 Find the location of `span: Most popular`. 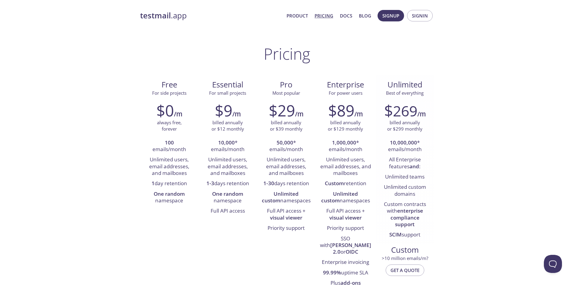

span: Most popular is located at coordinates (286, 93).